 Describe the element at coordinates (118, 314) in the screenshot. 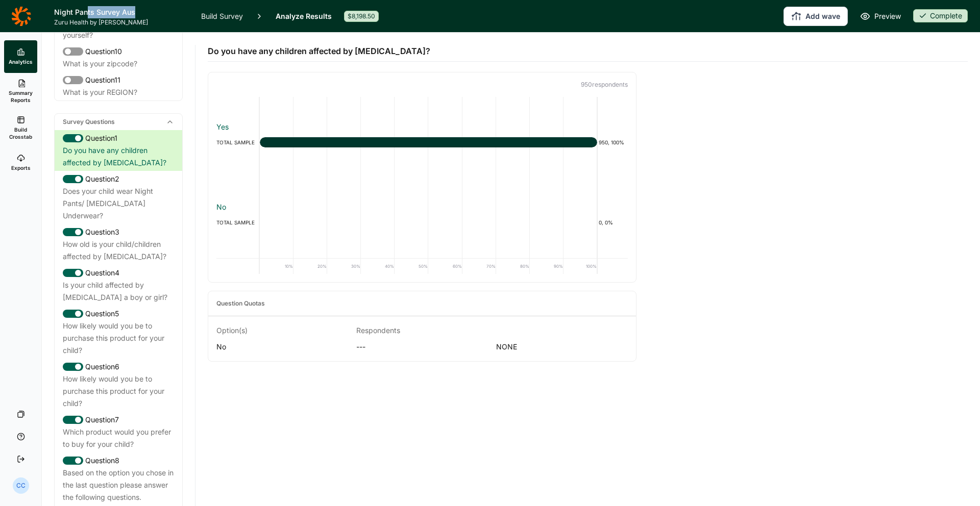

I see `div: Question 5` at that location.